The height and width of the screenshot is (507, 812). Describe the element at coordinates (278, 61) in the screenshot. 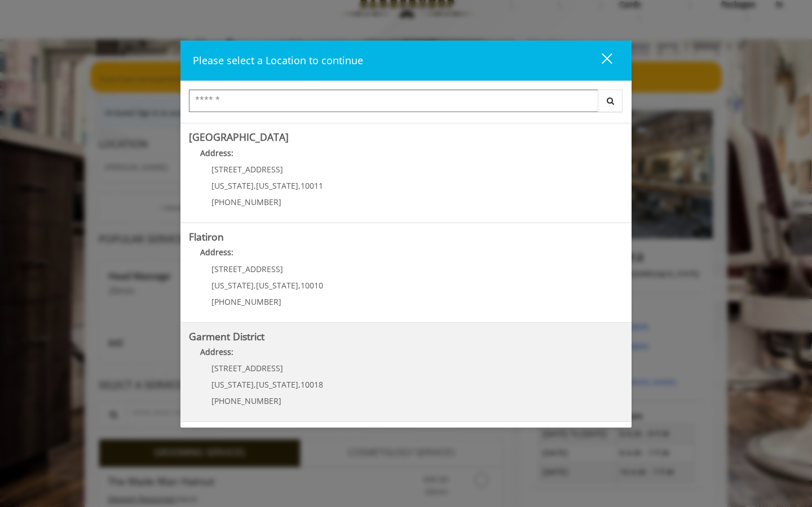

I see `span: Please select a Location to continue` at that location.